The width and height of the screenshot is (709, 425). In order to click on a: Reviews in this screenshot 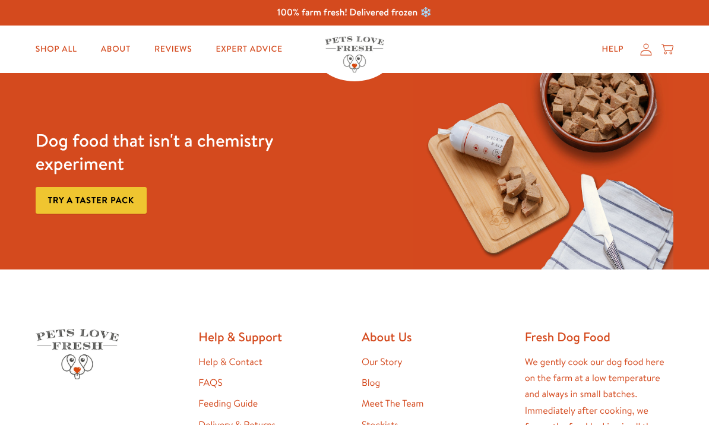, I will do `click(173, 49)`.